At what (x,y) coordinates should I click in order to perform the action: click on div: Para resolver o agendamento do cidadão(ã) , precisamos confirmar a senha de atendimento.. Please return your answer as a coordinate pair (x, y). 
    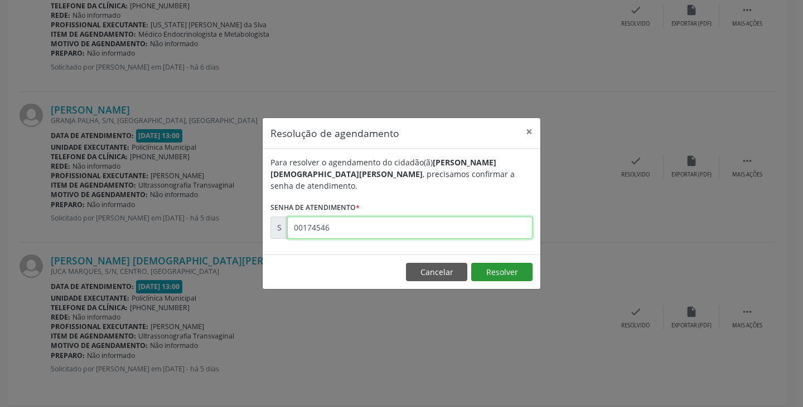
    Looking at the image, I should click on (401, 174).